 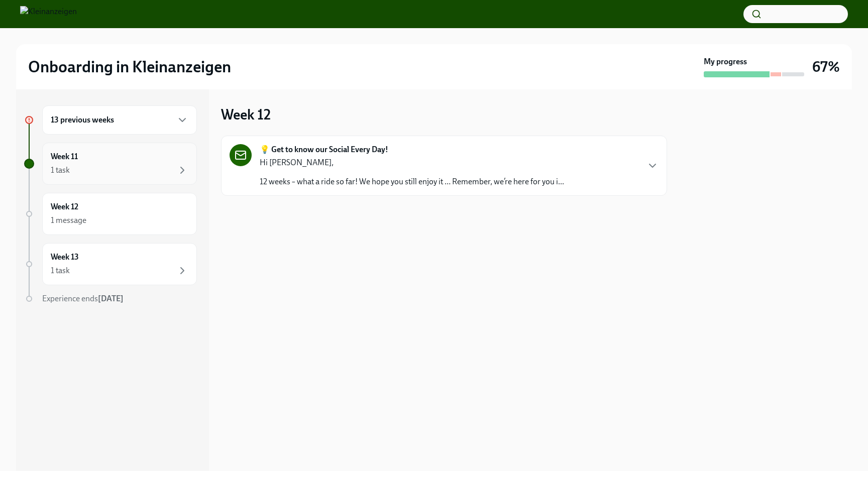 What do you see at coordinates (726, 62) in the screenshot?
I see `strong: My progress` at bounding box center [726, 62].